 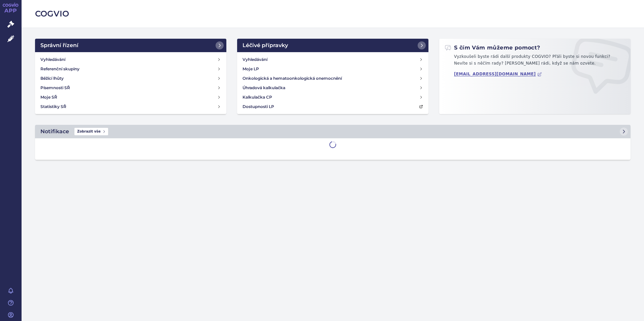 What do you see at coordinates (258, 106) in the screenshot?
I see `h4: Dostupnosti LP` at bounding box center [258, 106].